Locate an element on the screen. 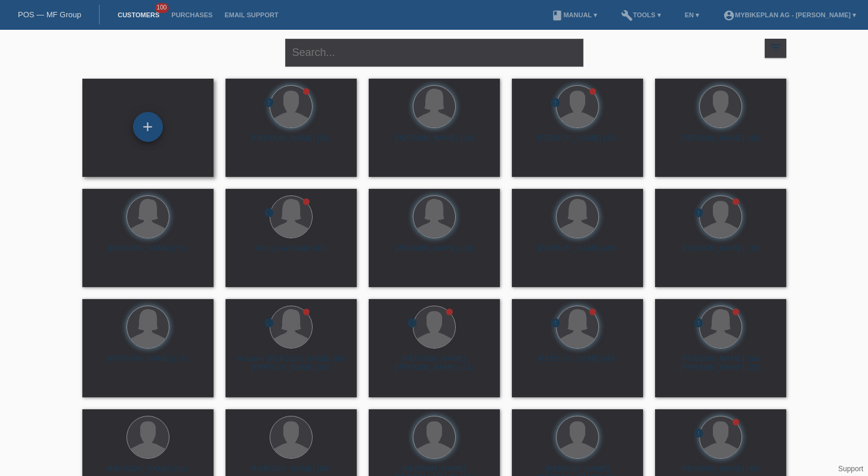  i: account_circle is located at coordinates (729, 16).